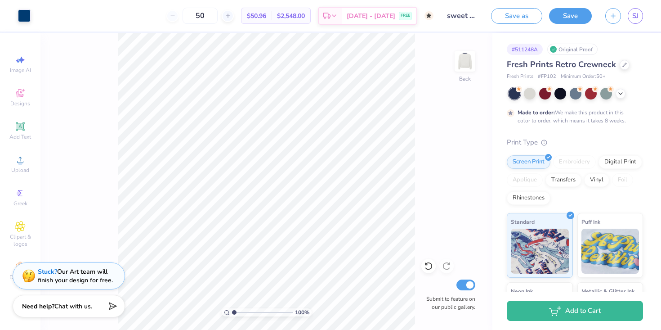 The image size is (661, 330). Describe the element at coordinates (575, 142) in the screenshot. I see `div: Print Type` at that location.